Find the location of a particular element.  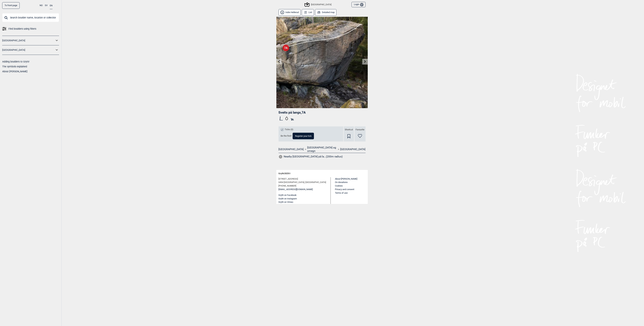

button: Gryttr on Instagram is located at coordinates (288, 199).